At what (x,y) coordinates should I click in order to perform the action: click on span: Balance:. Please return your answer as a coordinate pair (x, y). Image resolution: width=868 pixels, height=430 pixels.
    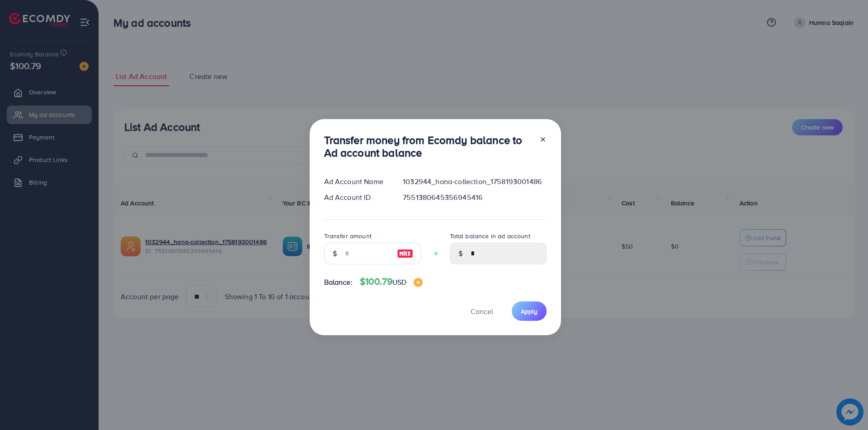
    Looking at the image, I should click on (338, 282).